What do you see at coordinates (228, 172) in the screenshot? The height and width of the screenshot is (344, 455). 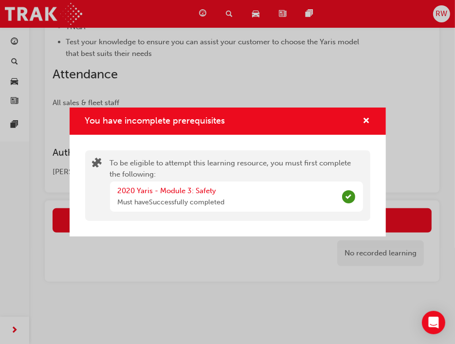 I see `div: You have incomplete prerequisites` at bounding box center [228, 172].